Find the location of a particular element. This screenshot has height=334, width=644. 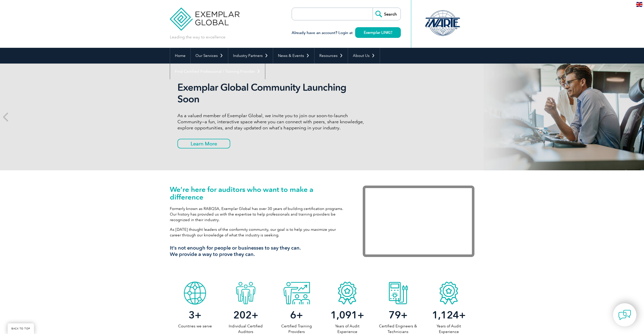

span: 202 is located at coordinates (243, 314).